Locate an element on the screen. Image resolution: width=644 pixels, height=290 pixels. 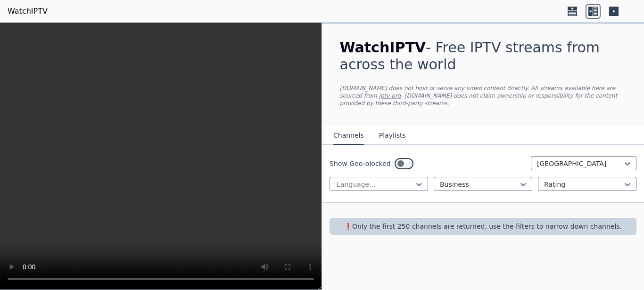
a: iptv-org is located at coordinates (390, 96).